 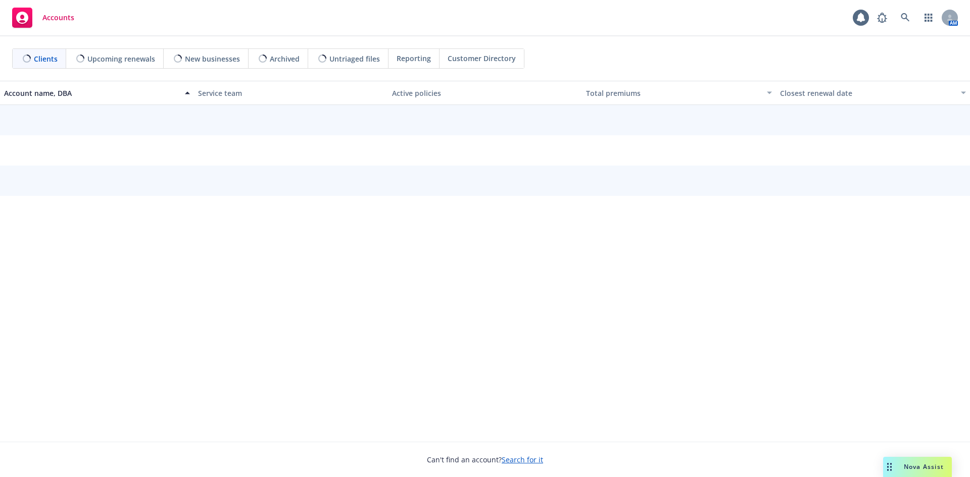 What do you see at coordinates (882, 18) in the screenshot?
I see `a: Report a Bug` at bounding box center [882, 18].